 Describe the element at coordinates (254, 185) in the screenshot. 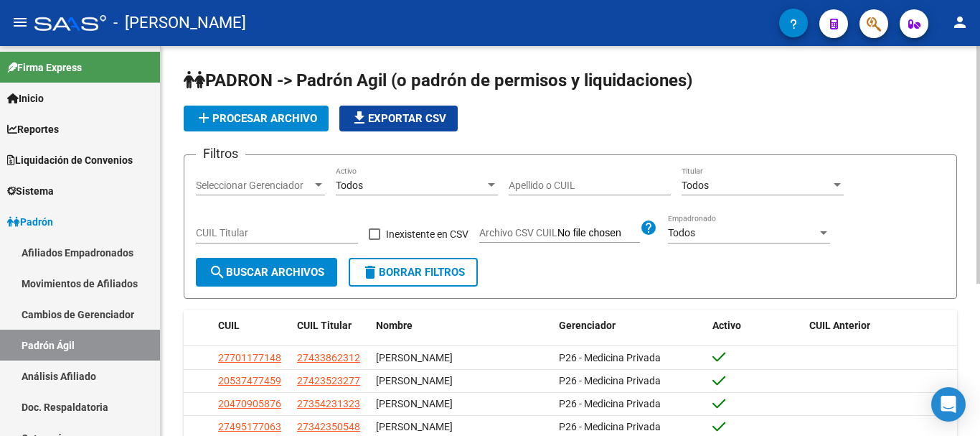

I see `span: Seleccionar Gerenciador` at that location.